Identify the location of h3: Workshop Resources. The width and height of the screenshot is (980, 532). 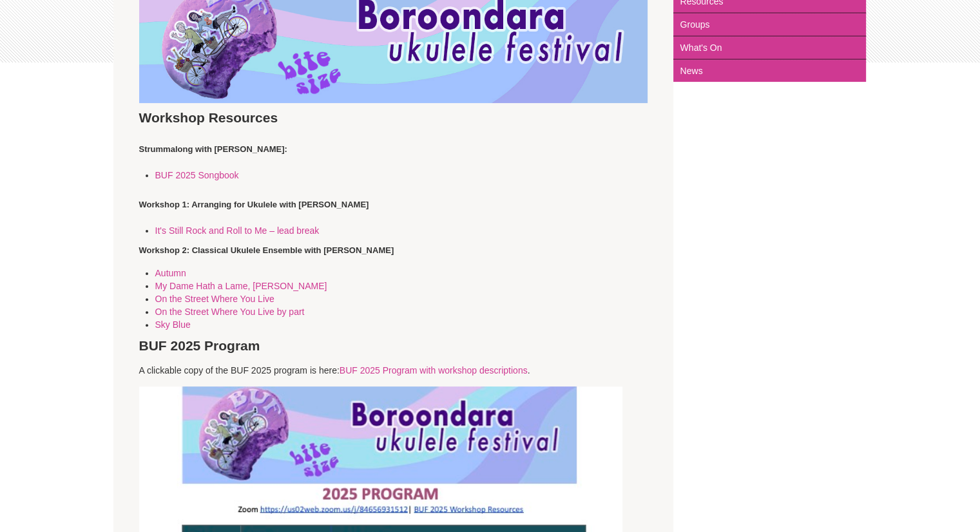
(394, 118).